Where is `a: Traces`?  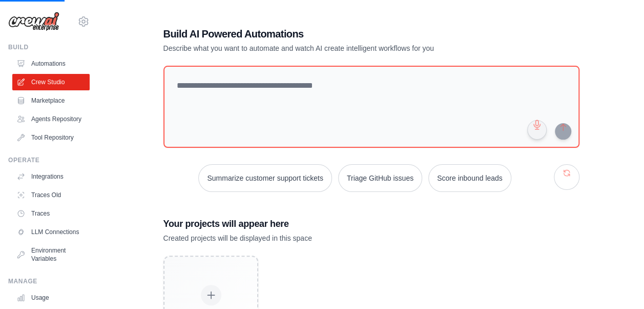 a: Traces is located at coordinates (51, 213).